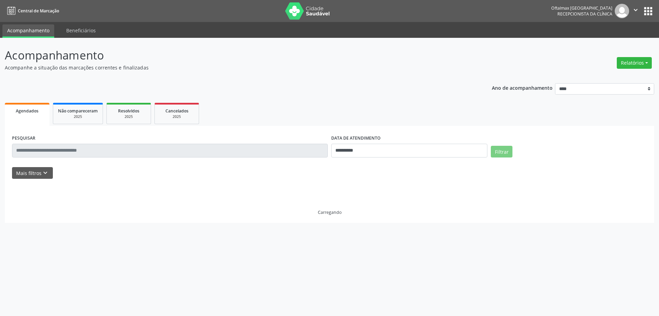  I want to click on span: Cancelados, so click(177, 111).